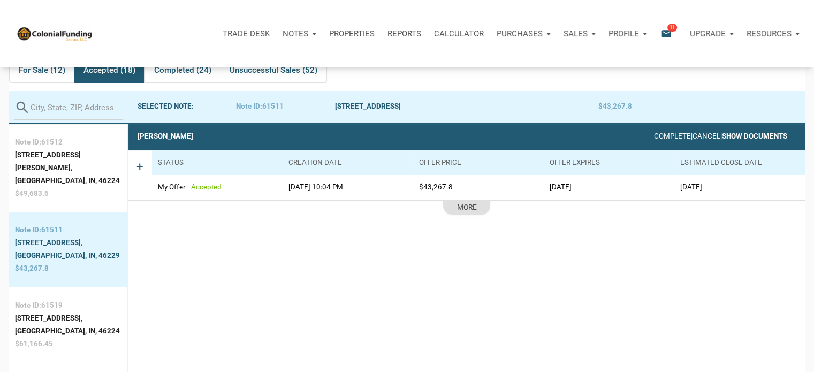 This screenshot has width=814, height=372. What do you see at coordinates (54, 33) in the screenshot?
I see `img: NoteUnlimited` at bounding box center [54, 33].